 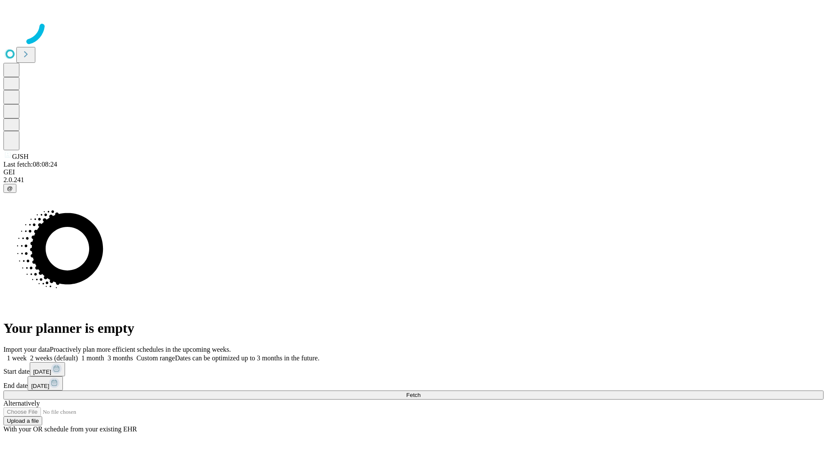 What do you see at coordinates (247, 358) in the screenshot?
I see `span: Dates can be optimized up to 3 months in the future.` at bounding box center [247, 358].